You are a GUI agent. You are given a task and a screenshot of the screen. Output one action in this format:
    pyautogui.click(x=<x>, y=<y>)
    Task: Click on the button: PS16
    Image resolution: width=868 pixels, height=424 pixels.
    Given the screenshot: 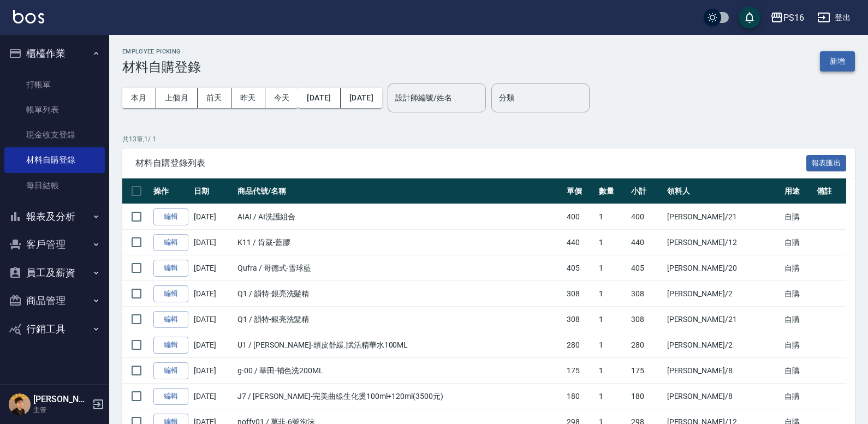 What is the action you would take?
    pyautogui.click(x=787, y=17)
    